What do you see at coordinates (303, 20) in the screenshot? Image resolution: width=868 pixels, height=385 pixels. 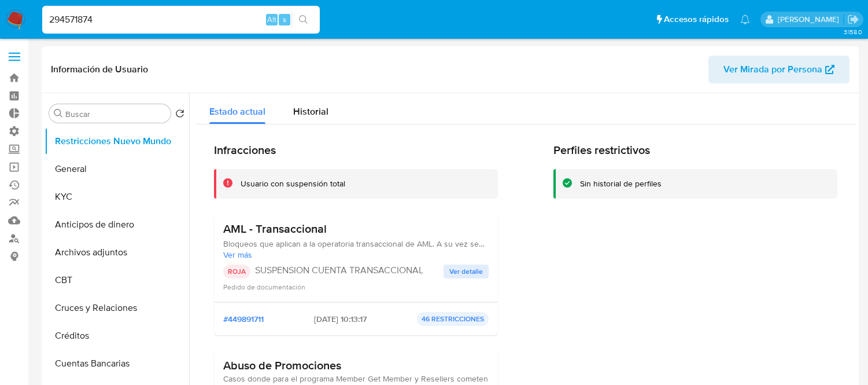 I see `button: search-icon` at bounding box center [303, 20].